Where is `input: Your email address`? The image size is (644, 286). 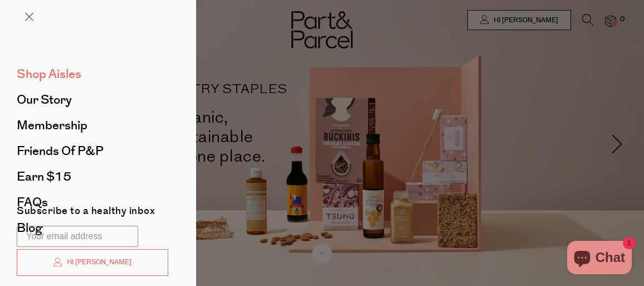
input: Your email address is located at coordinates (78, 236).